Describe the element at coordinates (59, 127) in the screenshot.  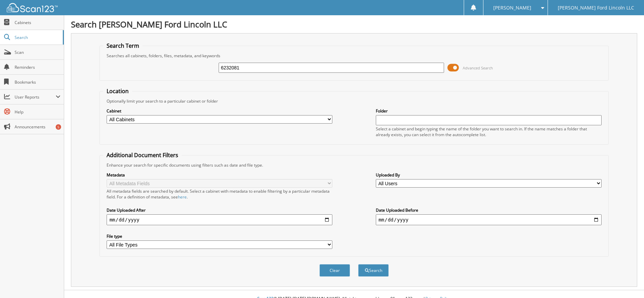
I see `div: 5` at that location.